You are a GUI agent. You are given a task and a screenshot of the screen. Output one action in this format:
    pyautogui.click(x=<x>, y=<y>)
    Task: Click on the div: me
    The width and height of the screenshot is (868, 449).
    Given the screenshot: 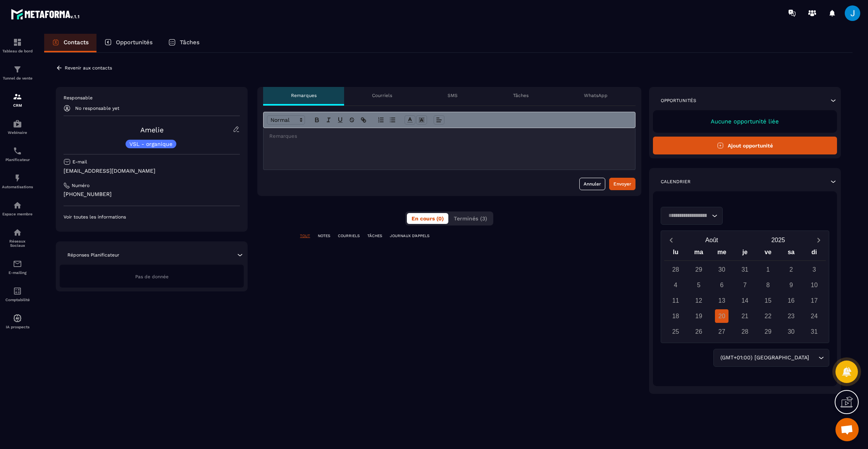 What is the action you would take?
    pyautogui.click(x=722, y=253)
    